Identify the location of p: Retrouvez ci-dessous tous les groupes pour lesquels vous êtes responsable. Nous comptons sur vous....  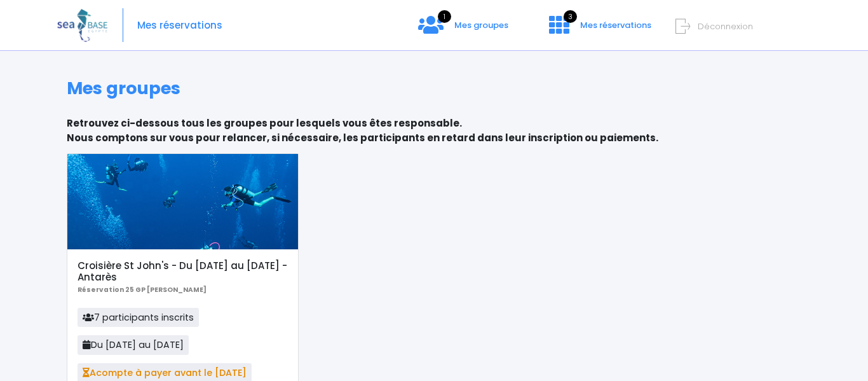
(434, 131).